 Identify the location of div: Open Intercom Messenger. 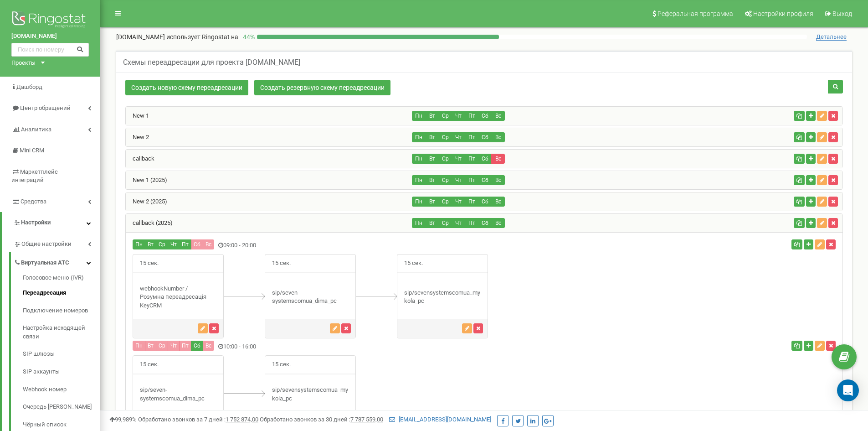
(848, 390).